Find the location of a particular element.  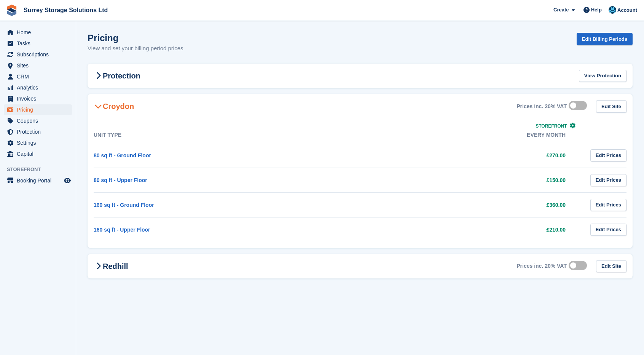

span: Sites is located at coordinates (40, 65).